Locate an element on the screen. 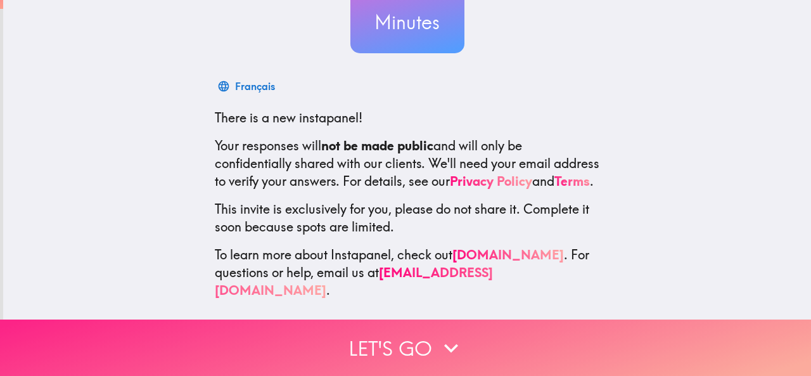  p: This invite is exclusively for you, please do not share it. Complete it soon because spots are li... is located at coordinates (408, 218).